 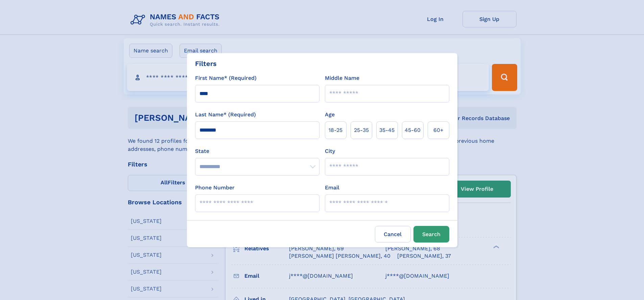 I want to click on label: First Name* (Required), so click(x=226, y=78).